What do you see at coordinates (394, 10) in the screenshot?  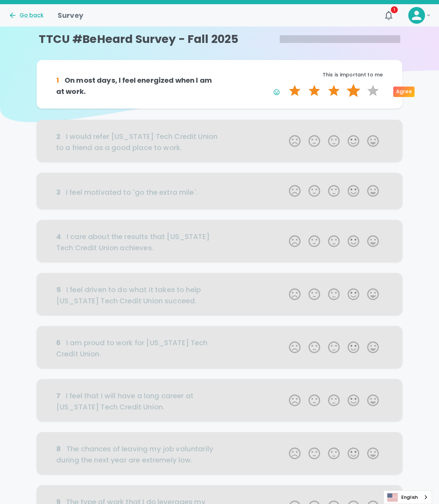 I see `span: 1` at bounding box center [394, 10].